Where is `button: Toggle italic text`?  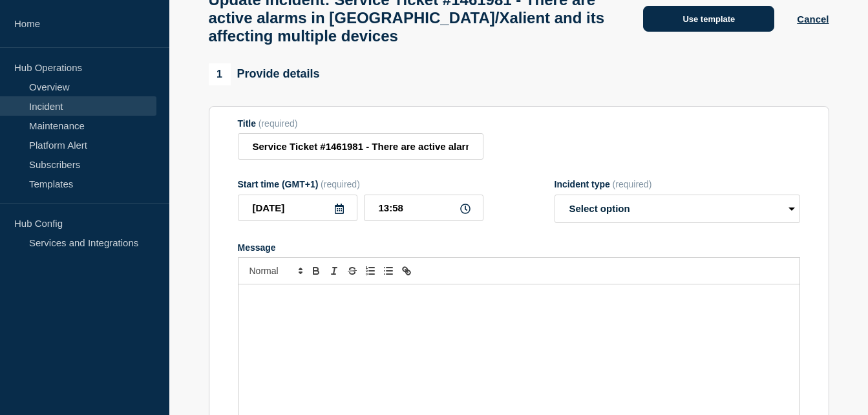 button: Toggle italic text is located at coordinates (334, 271).